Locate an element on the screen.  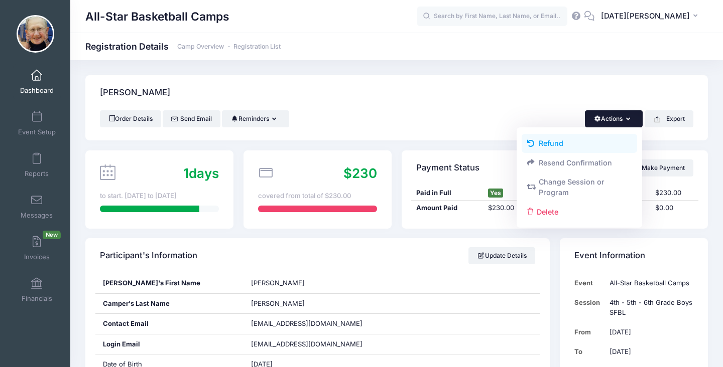
span: Invoices is located at coordinates (37, 257).